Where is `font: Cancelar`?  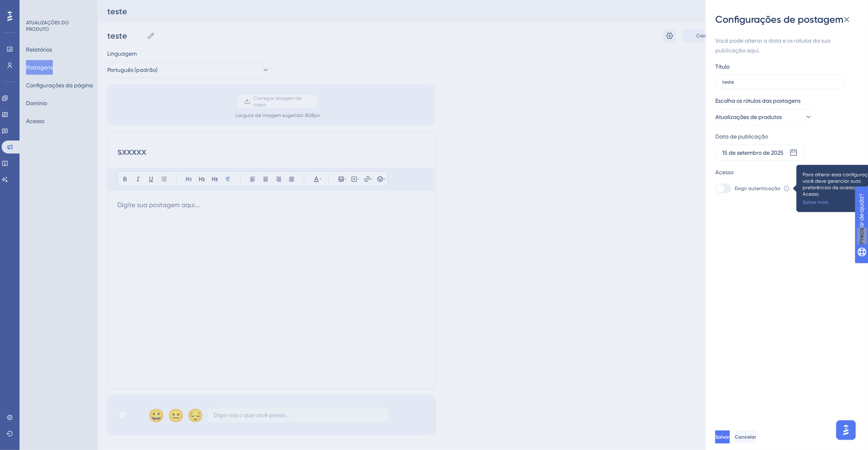 font: Cancelar is located at coordinates (745, 437).